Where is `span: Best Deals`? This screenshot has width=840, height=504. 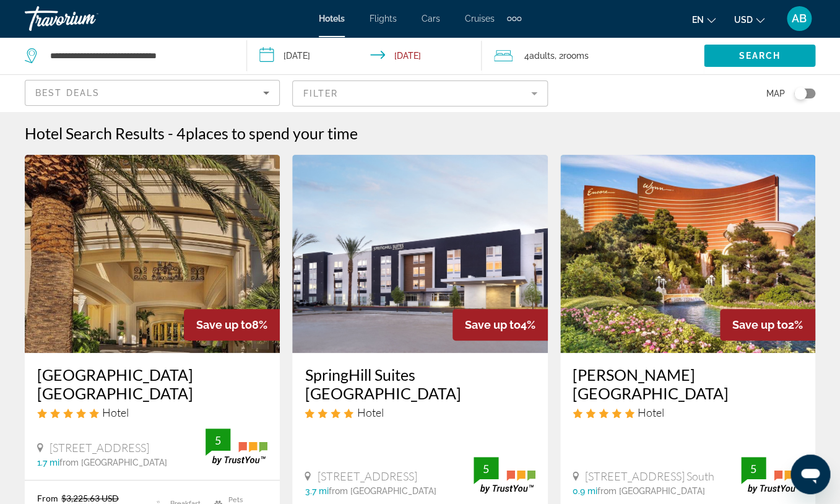
span: Best Deals is located at coordinates (67, 93).